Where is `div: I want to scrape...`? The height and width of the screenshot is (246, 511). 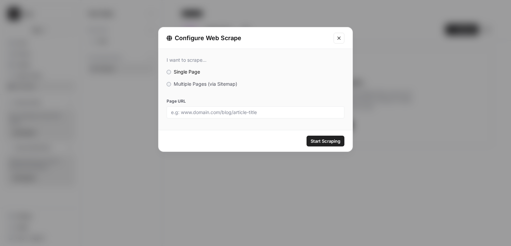
div: I want to scrape... is located at coordinates (255, 60).